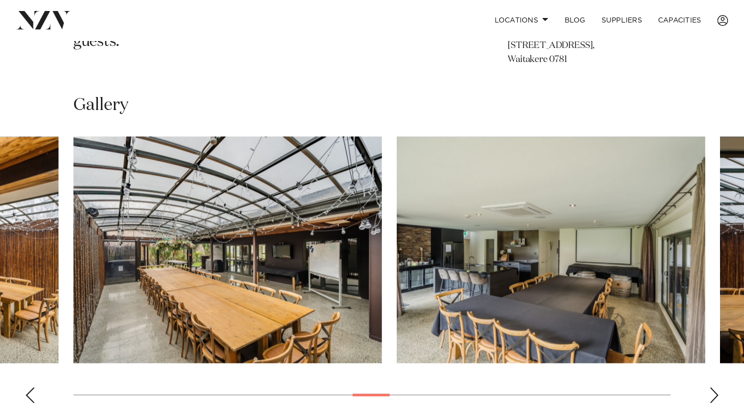 The width and height of the screenshot is (744, 417). What do you see at coordinates (551, 249) in the screenshot?
I see `swiper-slide: 16 / 30` at bounding box center [551, 249].